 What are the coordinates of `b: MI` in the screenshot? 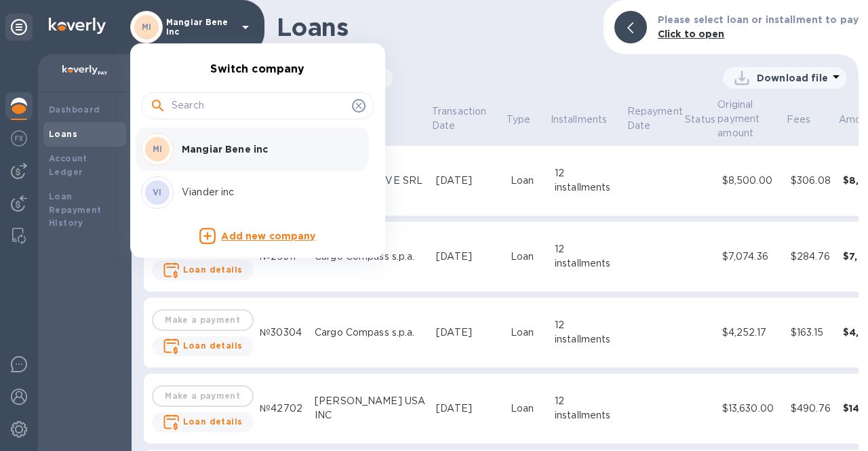 It's located at (157, 148).